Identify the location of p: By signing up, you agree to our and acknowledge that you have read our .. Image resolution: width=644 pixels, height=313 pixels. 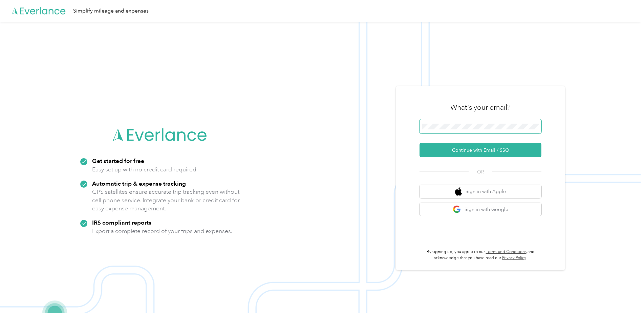
(480, 255).